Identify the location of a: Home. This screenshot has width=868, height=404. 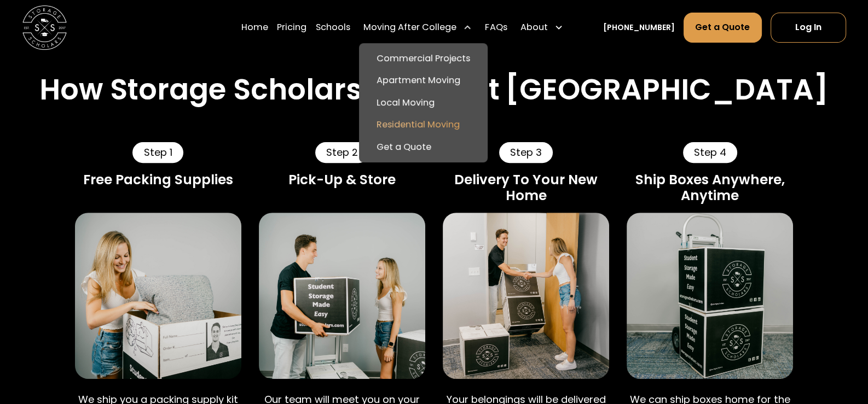
(254, 27).